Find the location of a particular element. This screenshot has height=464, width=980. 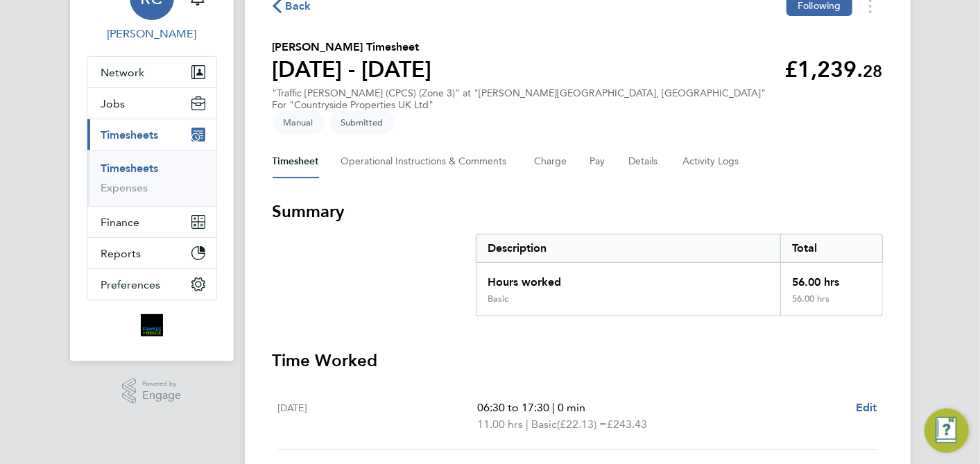

app-decimal: £1,239. is located at coordinates (834, 69).